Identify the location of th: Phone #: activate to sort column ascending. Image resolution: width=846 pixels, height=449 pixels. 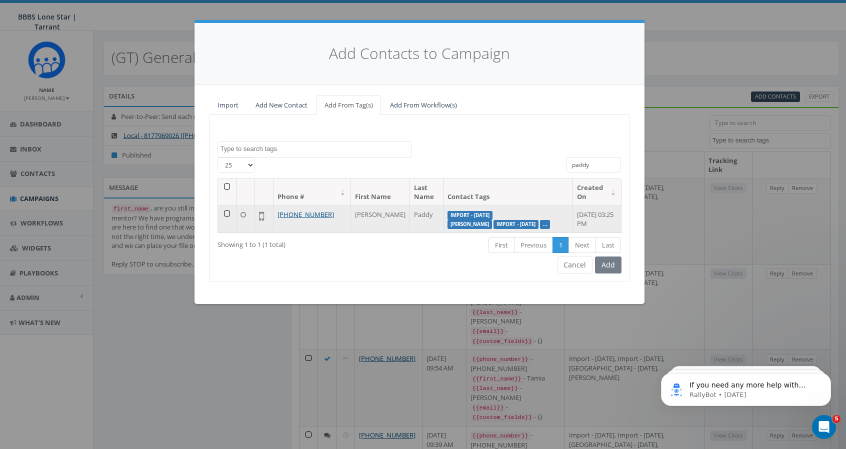
(312, 192).